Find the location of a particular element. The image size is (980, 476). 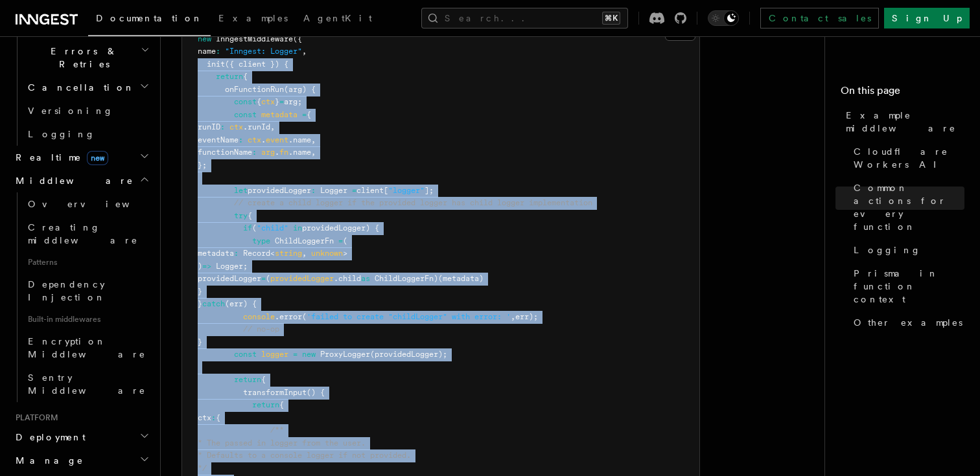

span: as is located at coordinates (365, 278).